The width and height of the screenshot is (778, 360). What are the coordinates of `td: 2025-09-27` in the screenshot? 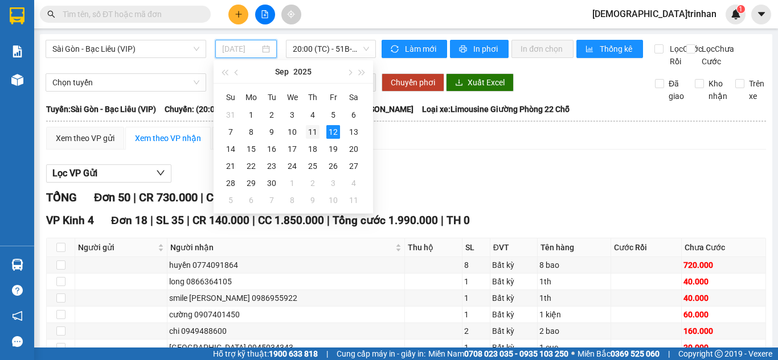 It's located at (353, 166).